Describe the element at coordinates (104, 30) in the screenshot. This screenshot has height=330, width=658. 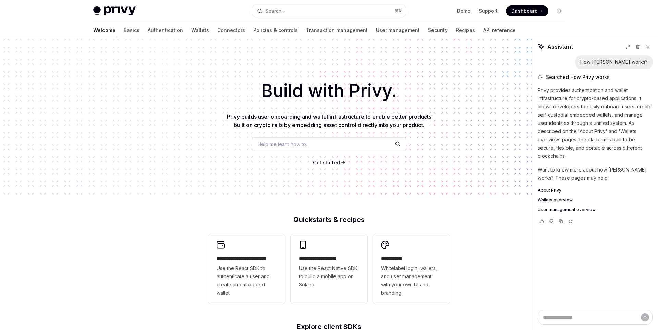
I see `a: Welcome` at that location.